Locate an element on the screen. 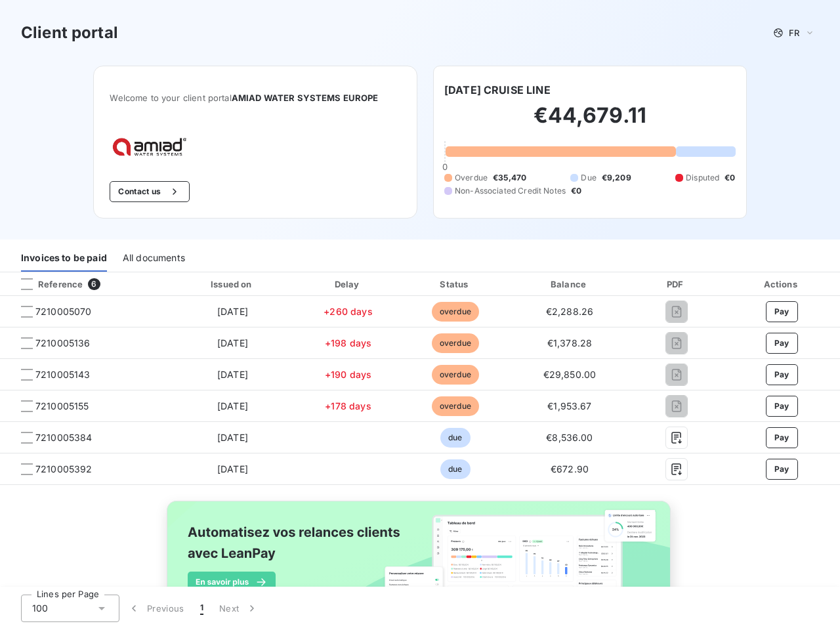  div: Reference is located at coordinates (46, 284).